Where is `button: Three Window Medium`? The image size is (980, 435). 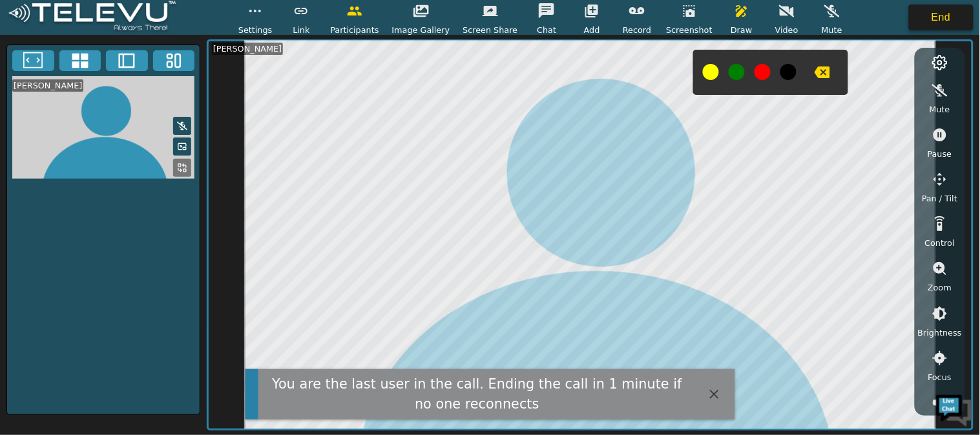
button: Three Window Medium is located at coordinates (174, 61).